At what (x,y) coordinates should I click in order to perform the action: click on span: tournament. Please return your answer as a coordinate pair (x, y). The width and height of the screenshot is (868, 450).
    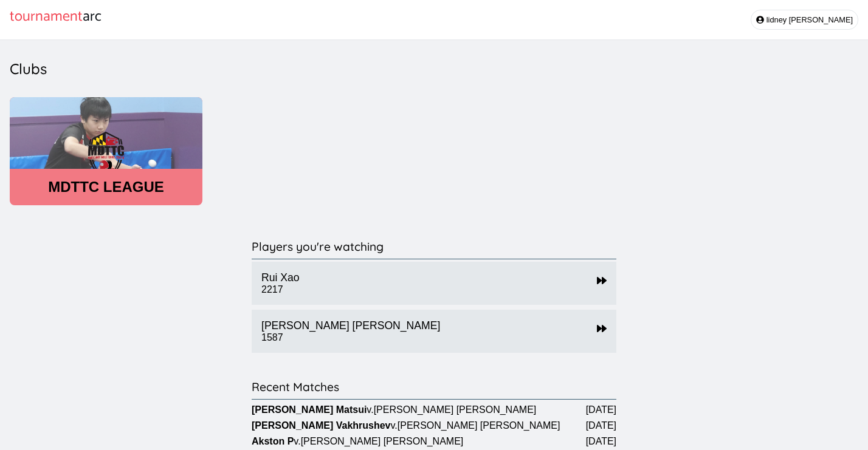
    Looking at the image, I should click on (46, 16).